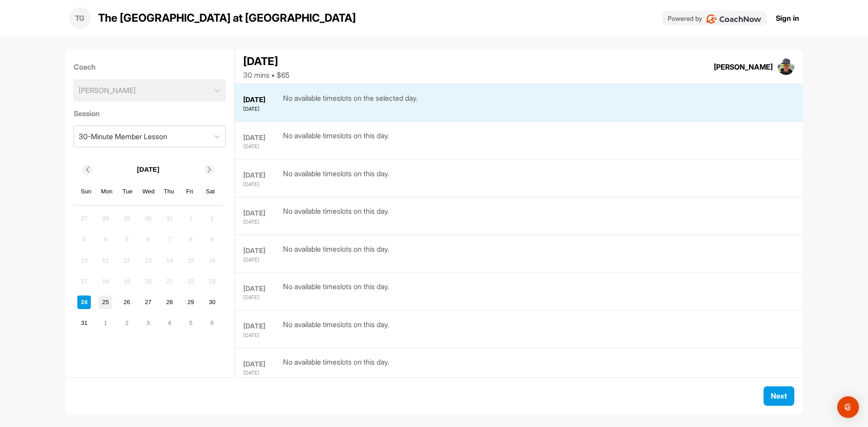 Image resolution: width=868 pixels, height=427 pixels. I want to click on a: Sign in, so click(787, 18).